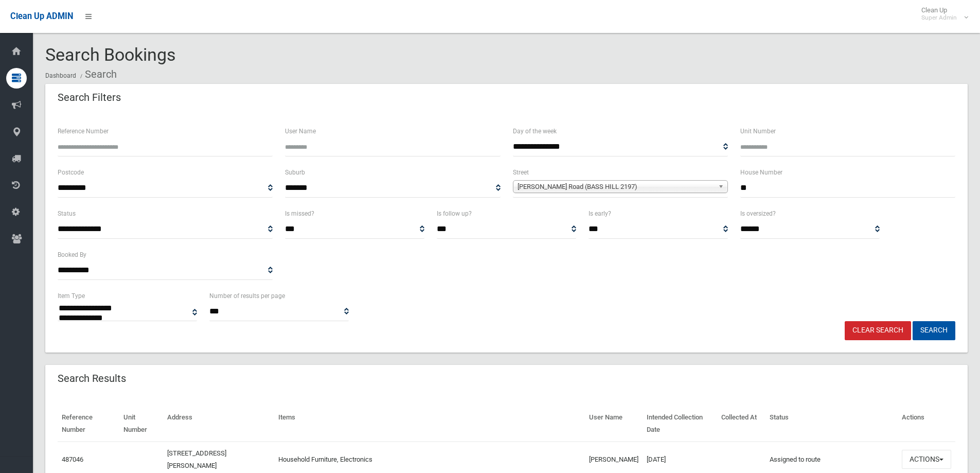  What do you see at coordinates (42, 16) in the screenshot?
I see `span: Clean Up ADMIN` at bounding box center [42, 16].